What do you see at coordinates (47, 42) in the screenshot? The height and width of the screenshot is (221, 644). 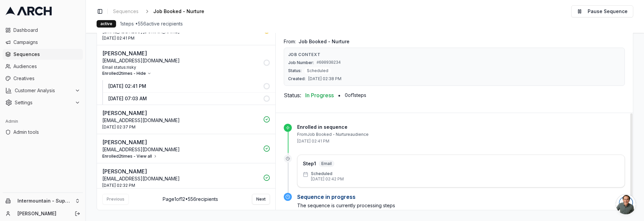 I see `span: Campaigns` at bounding box center [47, 42].